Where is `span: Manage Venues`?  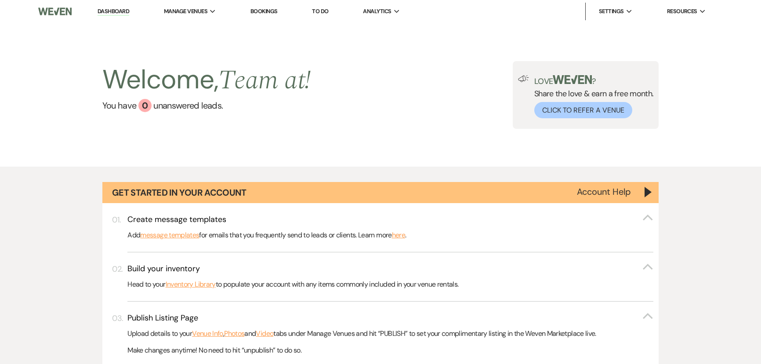 span: Manage Venues is located at coordinates (185, 11).